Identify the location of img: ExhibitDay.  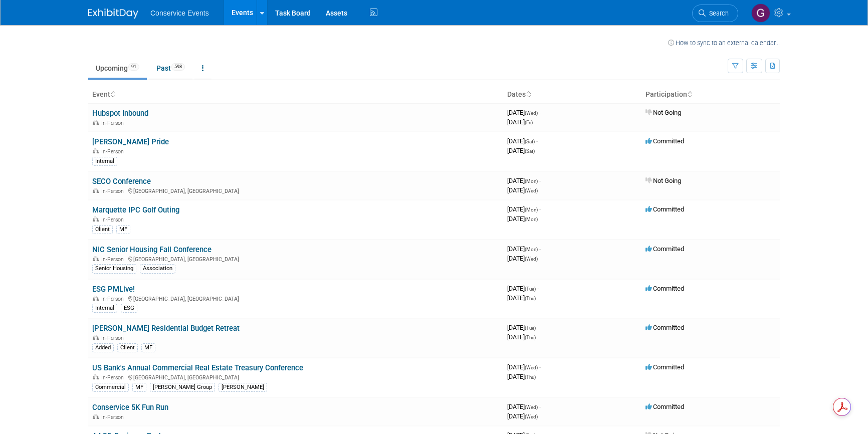
(114, 13).